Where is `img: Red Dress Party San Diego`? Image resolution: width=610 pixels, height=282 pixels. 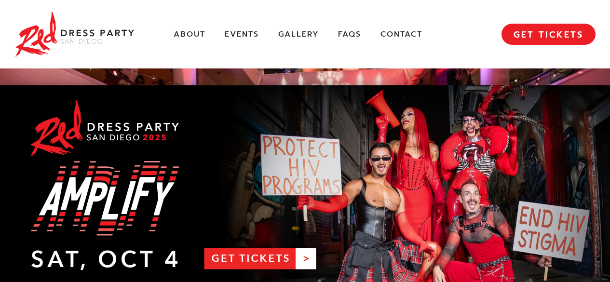 img: Red Dress Party San Diego is located at coordinates (75, 34).